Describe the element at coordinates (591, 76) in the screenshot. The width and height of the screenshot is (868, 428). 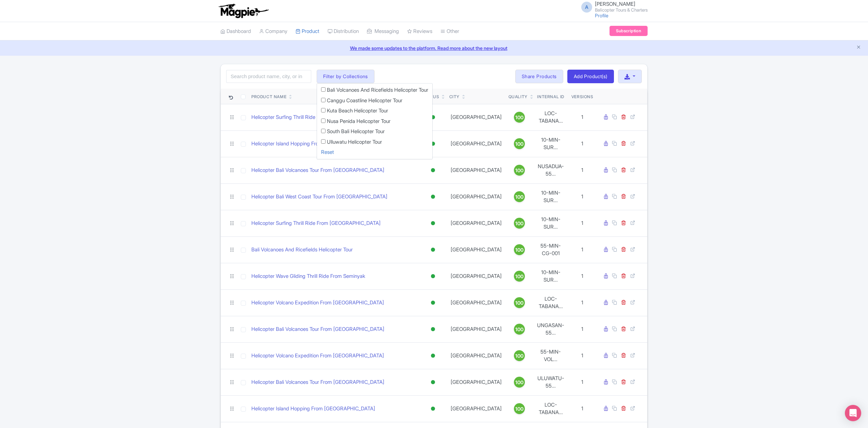
I see `a: Add Product(s)` at that location.